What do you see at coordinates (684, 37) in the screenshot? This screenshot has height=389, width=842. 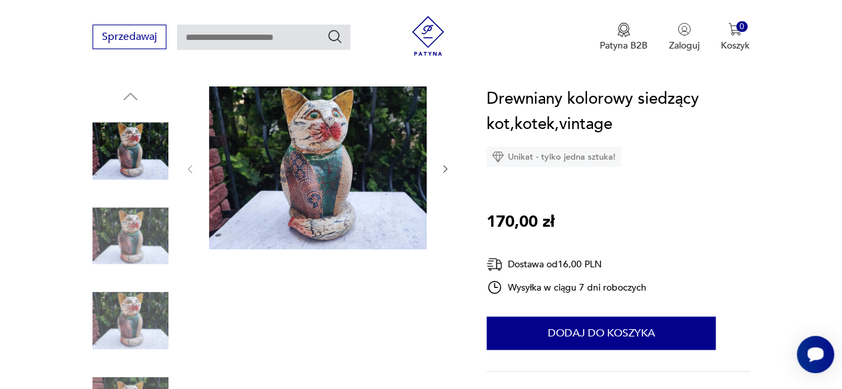 I see `button: Zaloguj` at bounding box center [684, 37].